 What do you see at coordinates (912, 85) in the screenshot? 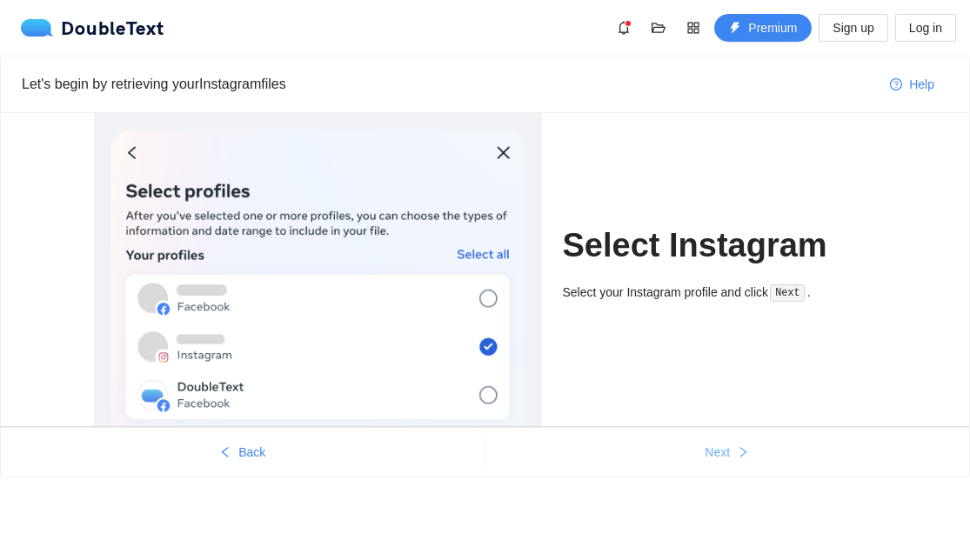
I see `button: question-circleHelp` at bounding box center [912, 85].